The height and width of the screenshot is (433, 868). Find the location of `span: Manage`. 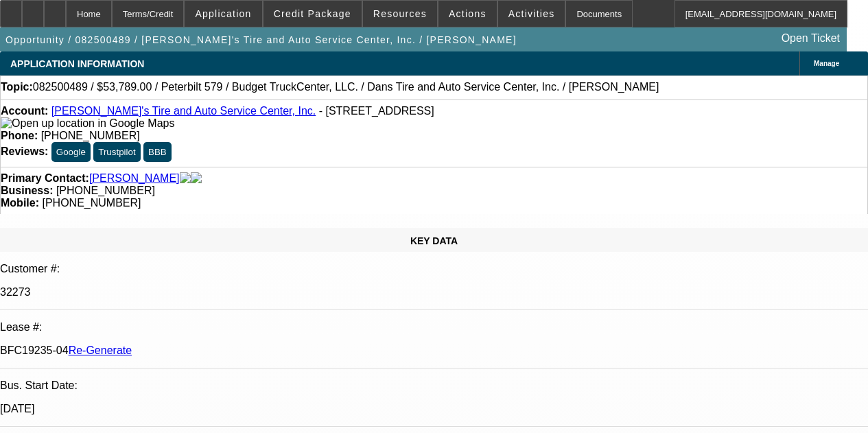

span: Manage is located at coordinates (826, 63).